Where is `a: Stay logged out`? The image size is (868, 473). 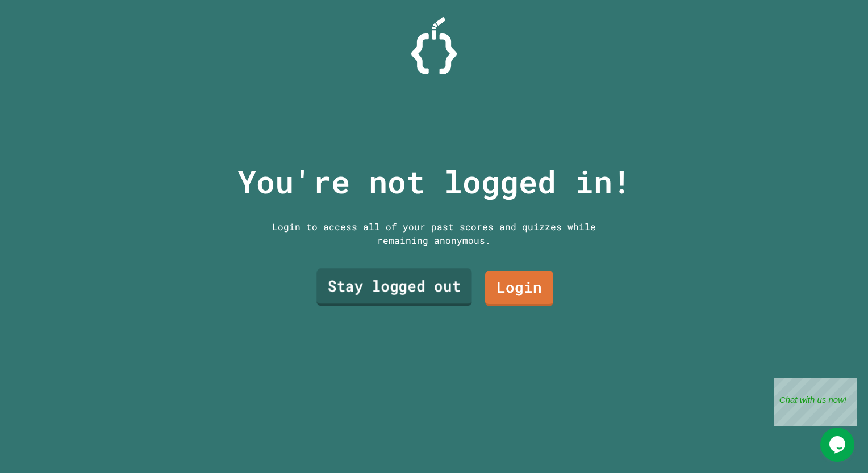 a: Stay logged out is located at coordinates (394, 287).